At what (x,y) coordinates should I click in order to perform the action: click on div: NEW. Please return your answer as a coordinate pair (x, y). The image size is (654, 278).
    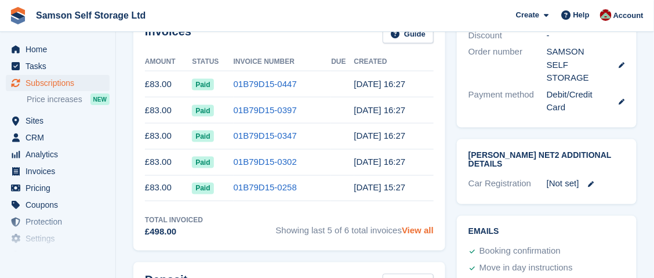
    Looking at the image, I should click on (100, 99).